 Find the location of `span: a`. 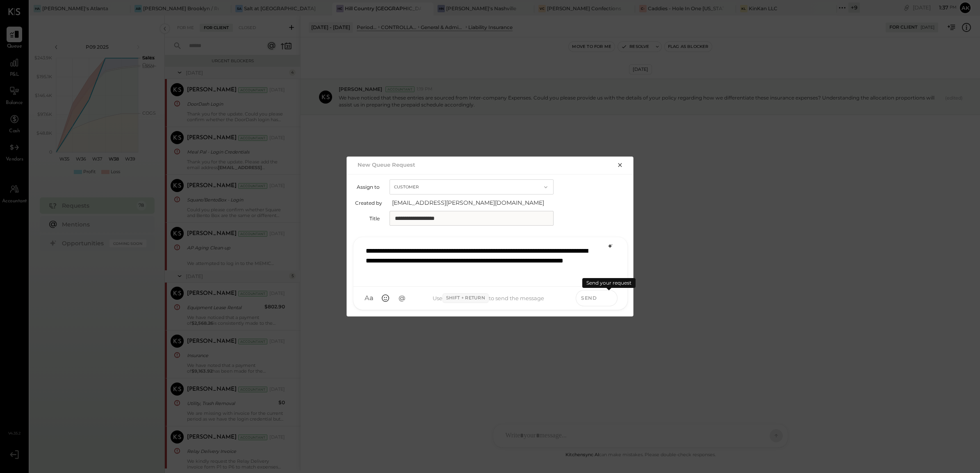

span: a is located at coordinates (372, 298).